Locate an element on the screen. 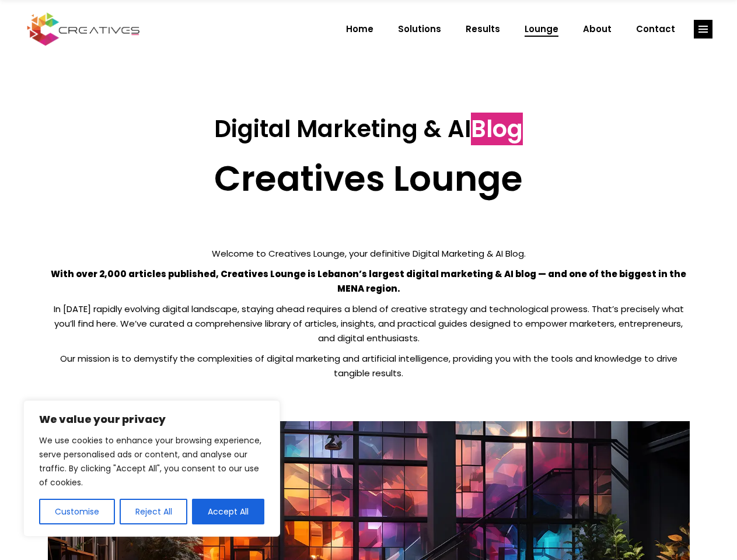 This screenshot has height=560, width=737. button: Accept All is located at coordinates (228, 511).